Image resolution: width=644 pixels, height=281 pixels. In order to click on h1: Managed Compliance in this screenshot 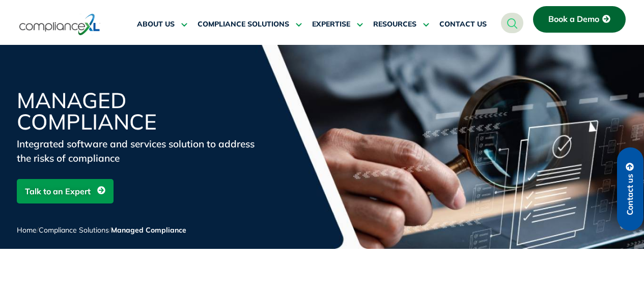, I will do `click(139, 111)`.